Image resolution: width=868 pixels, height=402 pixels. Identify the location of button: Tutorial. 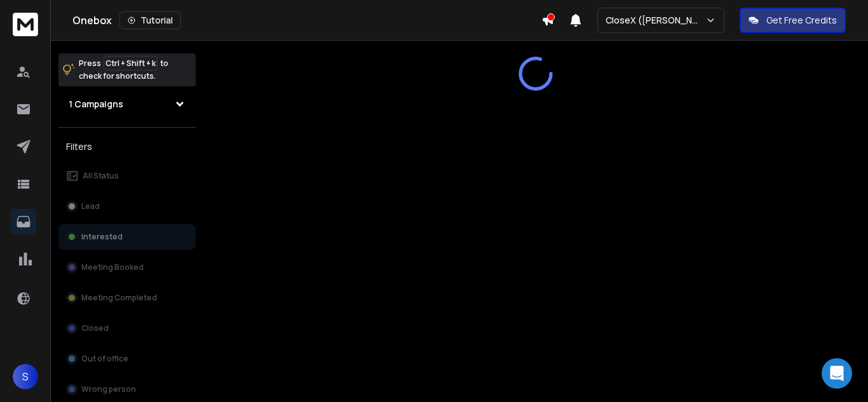
(150, 20).